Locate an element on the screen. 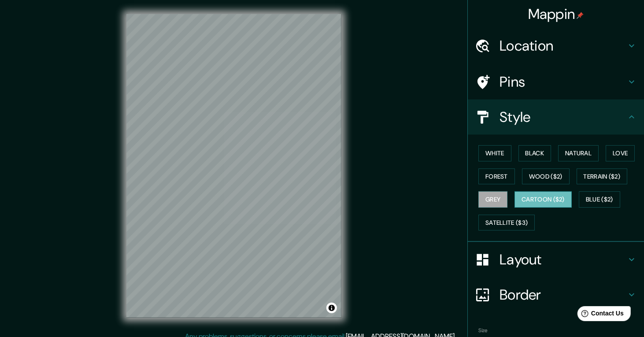  div: Pins is located at coordinates (556, 82).